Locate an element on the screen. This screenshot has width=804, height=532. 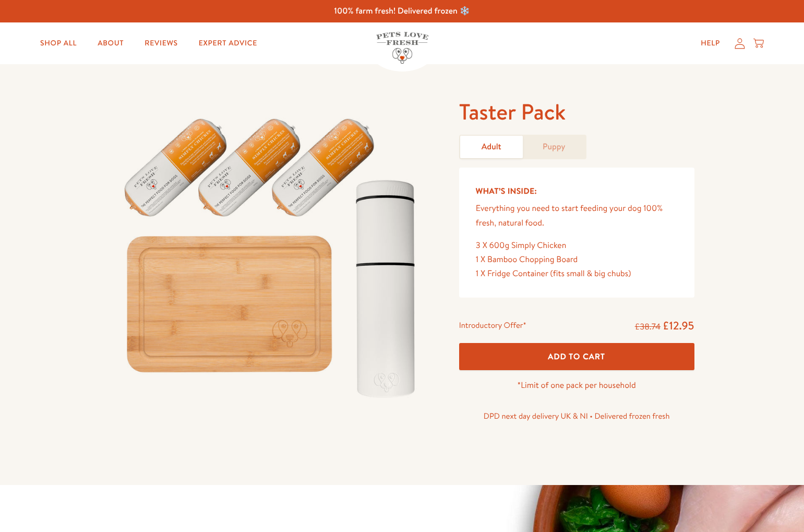
span: 1 X Bamboo Chopping Board is located at coordinates (527, 259).